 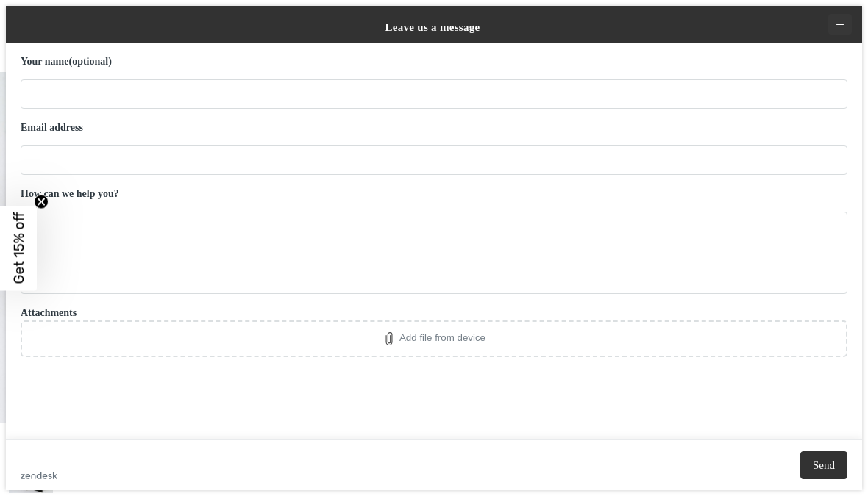 What do you see at coordinates (44, 61) in the screenshot?
I see `strong: Your name` at bounding box center [44, 61].